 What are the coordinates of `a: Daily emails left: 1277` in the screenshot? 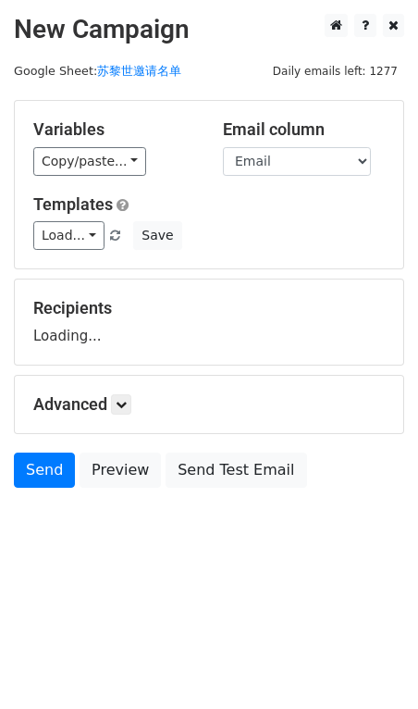 It's located at (335, 70).